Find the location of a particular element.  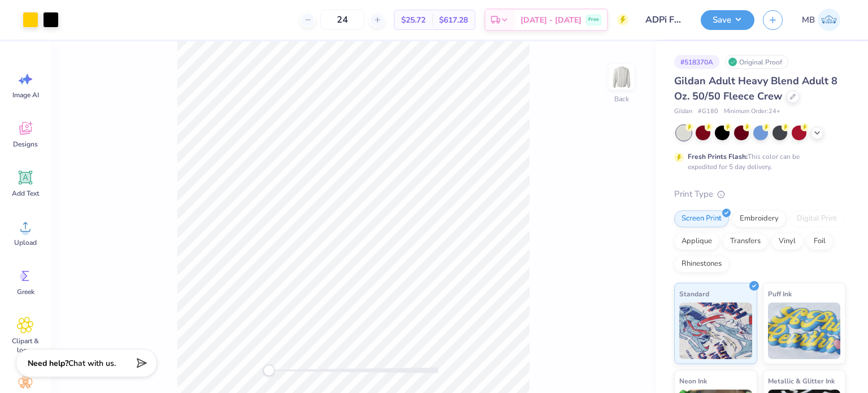

div: Foil is located at coordinates (819, 241).